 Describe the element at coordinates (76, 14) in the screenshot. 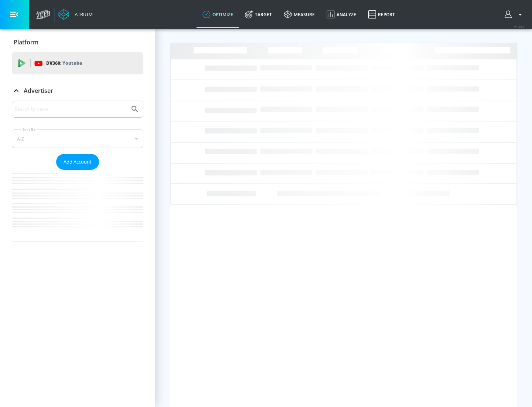

I see `a: Atrium` at that location.